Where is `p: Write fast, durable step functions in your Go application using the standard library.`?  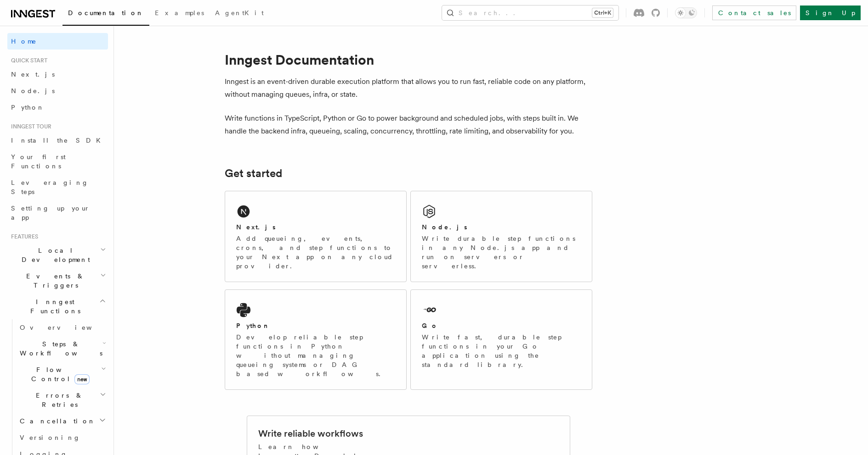
p: Write fast, durable step functions in your Go application using the standard library. is located at coordinates (501, 351).